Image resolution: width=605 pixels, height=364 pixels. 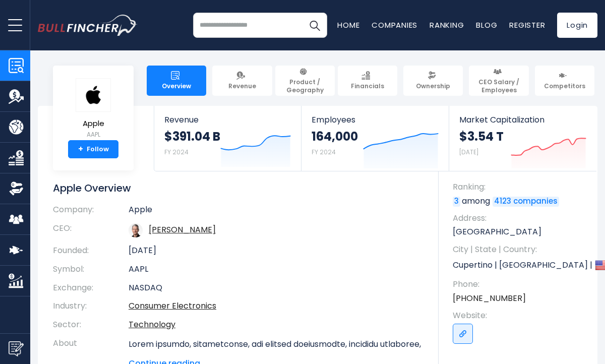 What do you see at coordinates (152, 324) in the screenshot?
I see `a: Technology` at bounding box center [152, 324].